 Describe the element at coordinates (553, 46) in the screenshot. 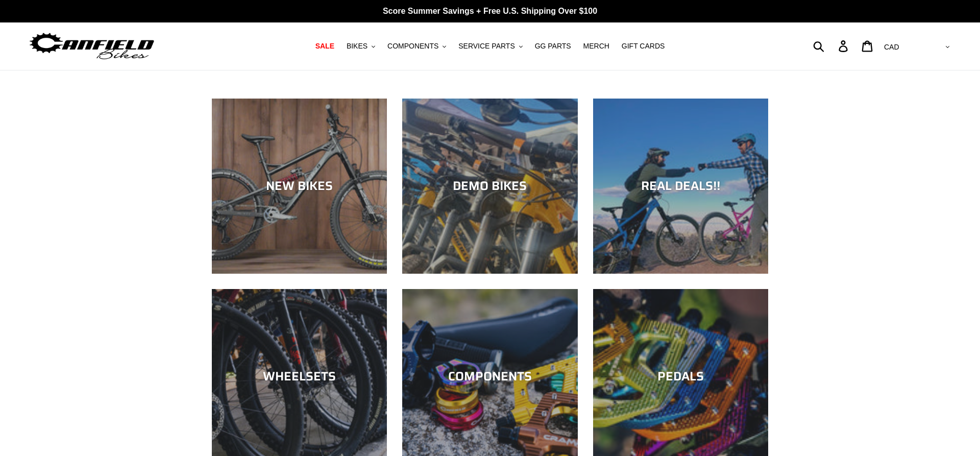

I see `span: GG PARTS` at that location.